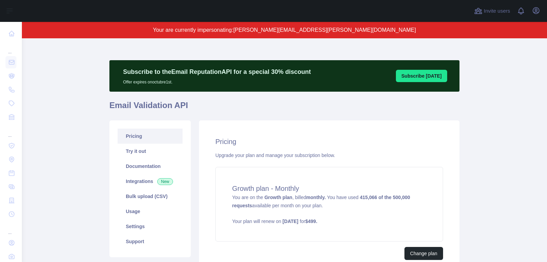 The width and height of the screenshot is (547, 262). What do you see at coordinates (150, 181) in the screenshot?
I see `a: Integrations New` at bounding box center [150, 181].